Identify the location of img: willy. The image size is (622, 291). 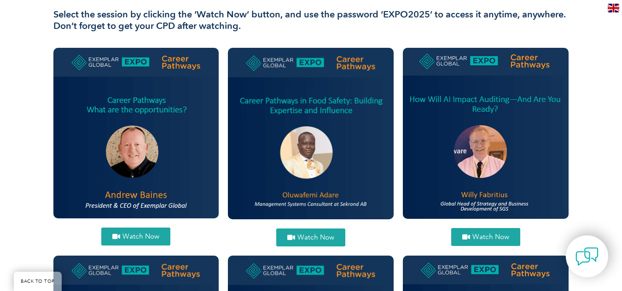
(486, 133).